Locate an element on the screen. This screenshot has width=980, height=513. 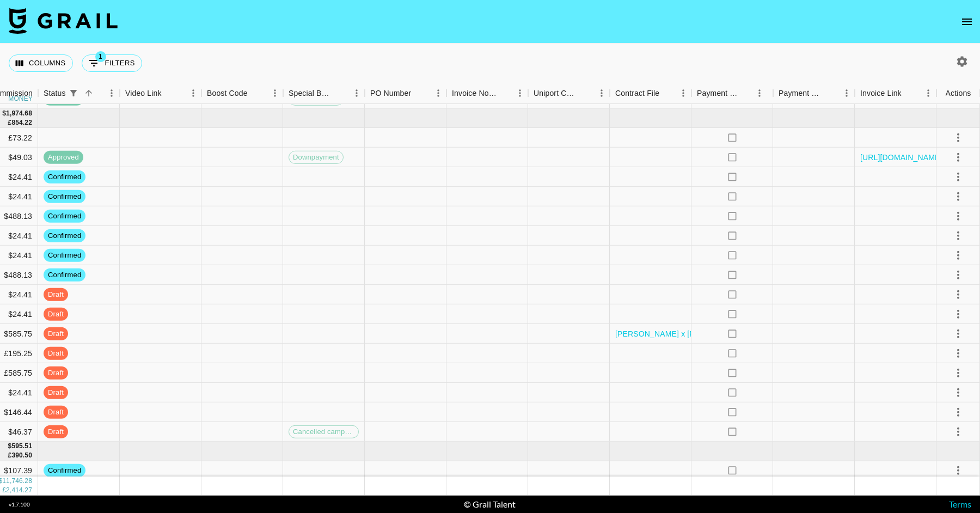
div: 1,974.68 is located at coordinates (19, 113).